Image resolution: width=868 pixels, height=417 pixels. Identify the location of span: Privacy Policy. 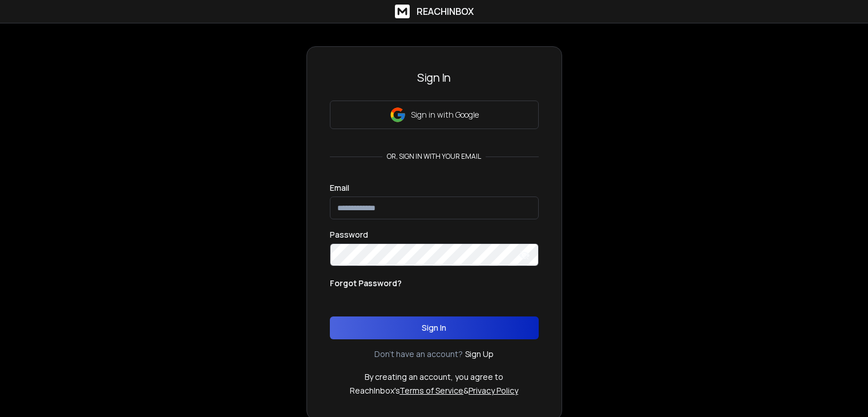
(493, 390).